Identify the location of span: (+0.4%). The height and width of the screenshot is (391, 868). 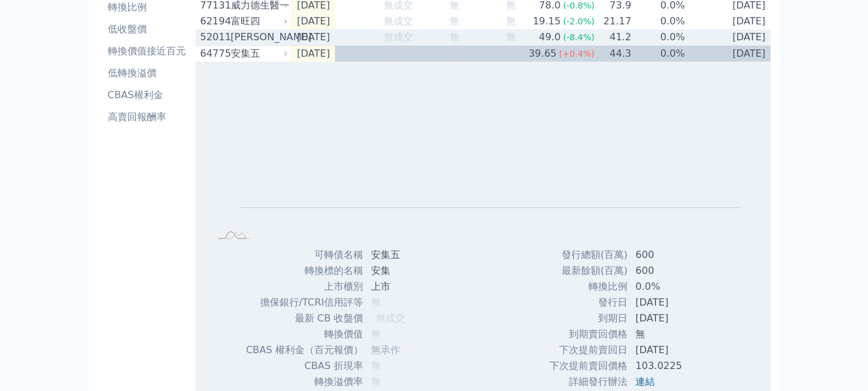
(577, 54).